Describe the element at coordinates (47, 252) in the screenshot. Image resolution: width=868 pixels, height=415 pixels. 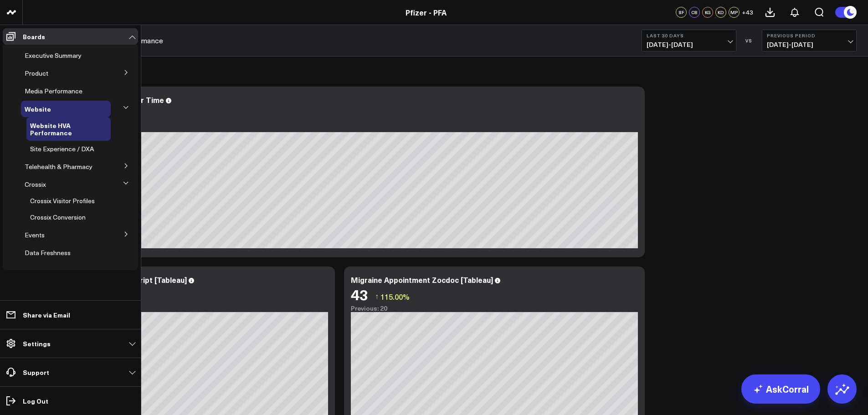
I see `span: Data Freshness` at that location.